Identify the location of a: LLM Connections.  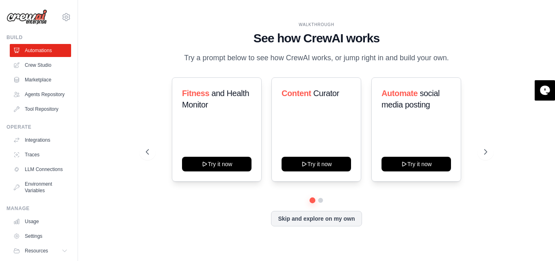
(40, 169).